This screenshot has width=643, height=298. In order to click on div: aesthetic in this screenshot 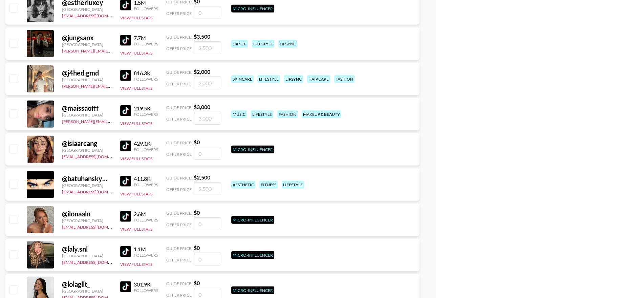, I will do `click(243, 185)`.